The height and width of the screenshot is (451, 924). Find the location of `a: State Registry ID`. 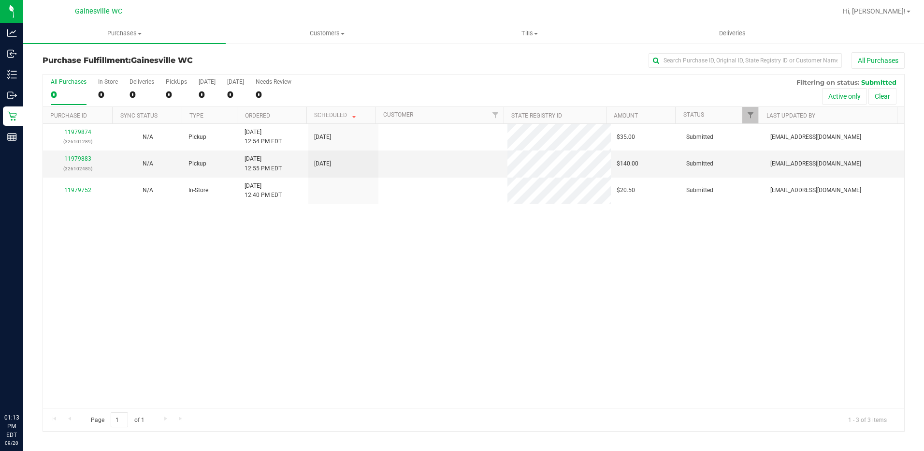

a: State Registry ID is located at coordinates (537, 116).